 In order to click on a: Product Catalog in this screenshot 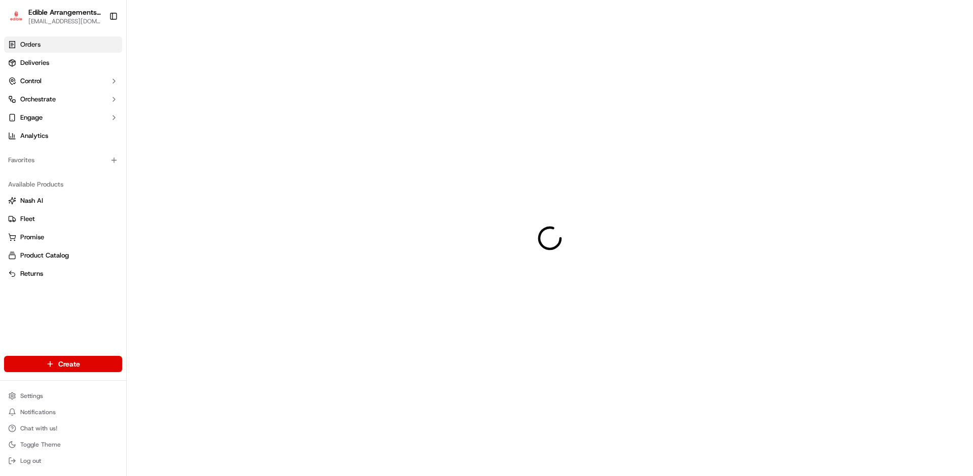, I will do `click(63, 255)`.